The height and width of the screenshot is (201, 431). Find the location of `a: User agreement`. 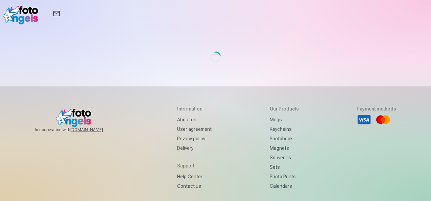

a: User agreement is located at coordinates (195, 129).